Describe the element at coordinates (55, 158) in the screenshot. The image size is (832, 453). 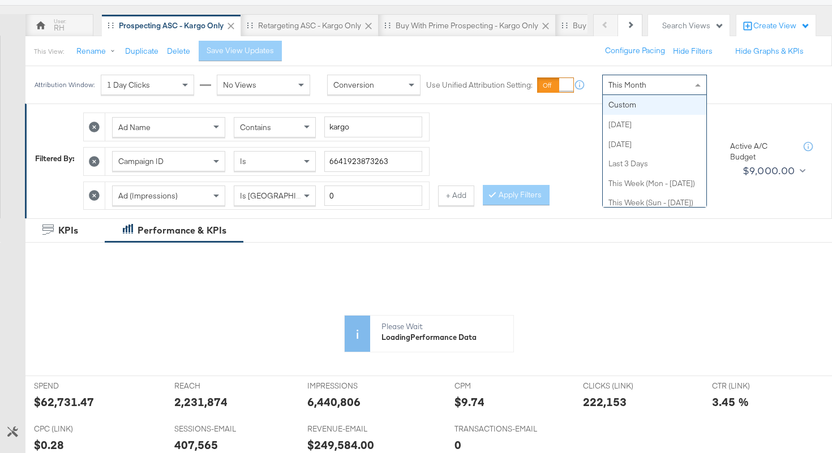
I see `div: Filtered By:` at that location.